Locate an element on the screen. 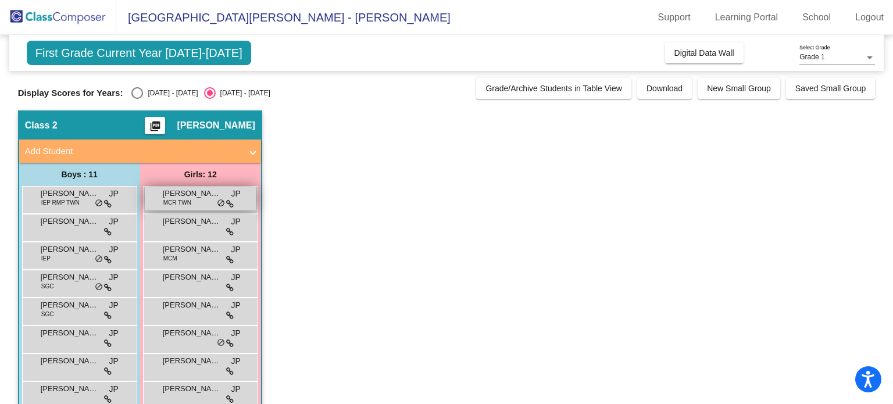 This screenshot has height=404, width=893. mat-expansion-panel-header: Add Student is located at coordinates (140, 151).